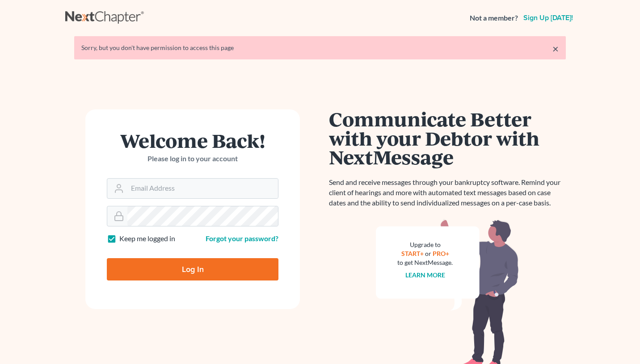 This screenshot has width=640, height=364. What do you see at coordinates (202, 189) in the screenshot?
I see `input: Email Address` at bounding box center [202, 189].